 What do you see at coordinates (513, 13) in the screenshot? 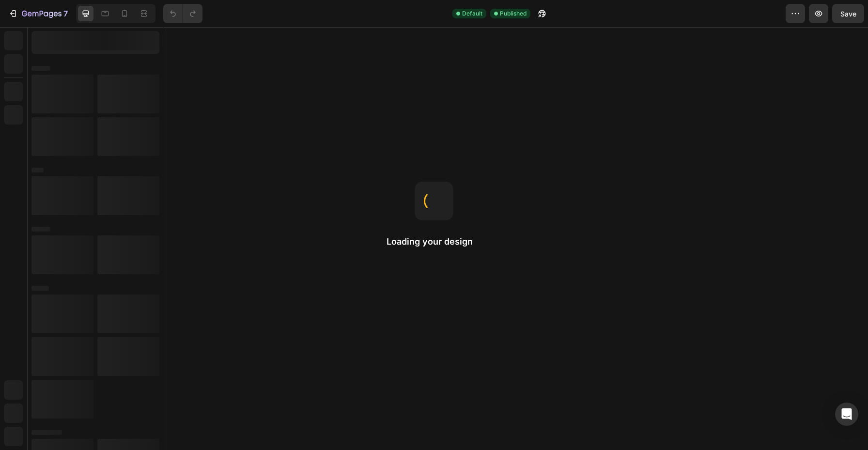
I see `span: Published` at bounding box center [513, 13].